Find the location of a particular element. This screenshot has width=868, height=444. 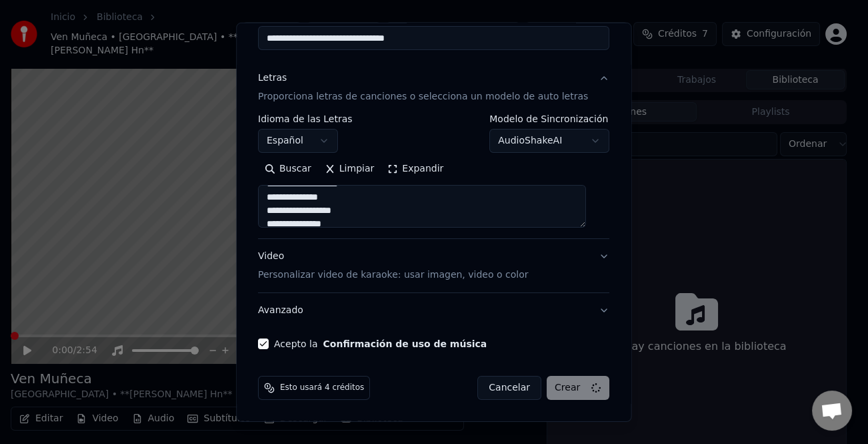

button: Limpiar is located at coordinates (350, 169).